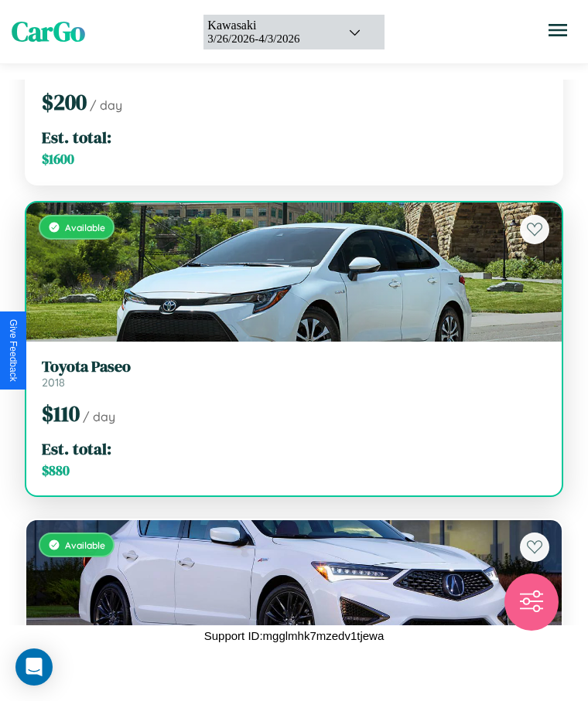 Image resolution: width=588 pixels, height=701 pixels. Describe the element at coordinates (13, 350) in the screenshot. I see `div: Give Feedback` at that location.